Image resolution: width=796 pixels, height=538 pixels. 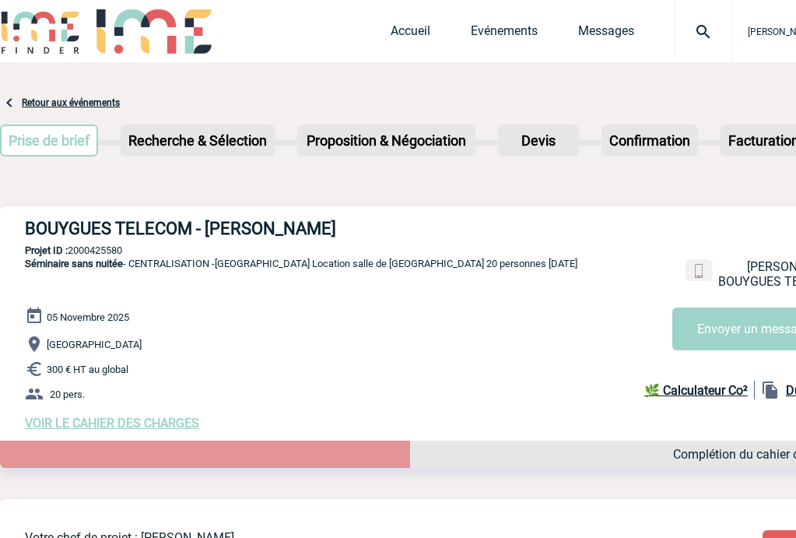 I want to click on span: VOIR LE CAHIER DES CHARGES, so click(x=112, y=423).